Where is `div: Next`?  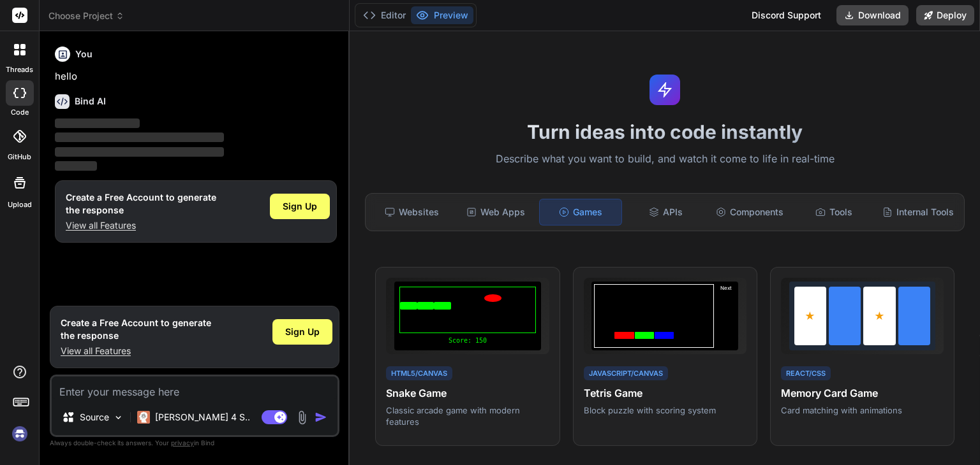
div: Next is located at coordinates (726, 316).